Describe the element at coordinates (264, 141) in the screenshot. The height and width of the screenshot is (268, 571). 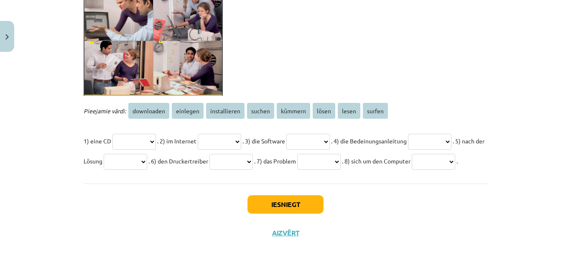
I see `span: . 3) die Software` at that location.